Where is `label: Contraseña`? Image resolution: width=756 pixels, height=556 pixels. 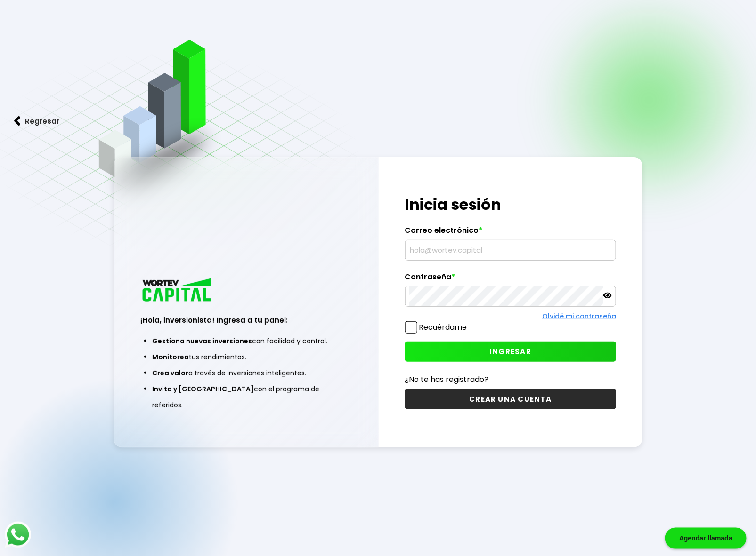
label: Contraseña is located at coordinates (511, 280).